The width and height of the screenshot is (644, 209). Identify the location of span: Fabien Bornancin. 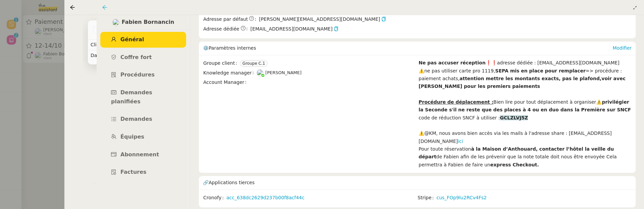
(148, 22).